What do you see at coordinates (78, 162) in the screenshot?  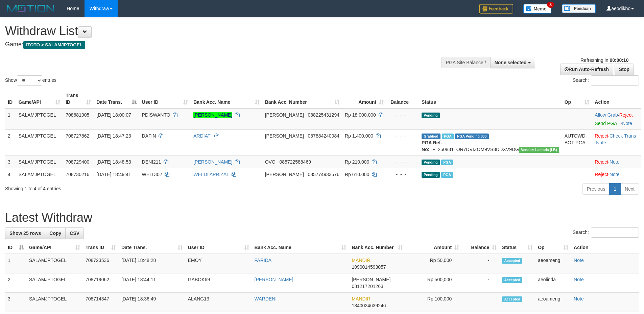 I see `span: 708729400` at bounding box center [78, 162].